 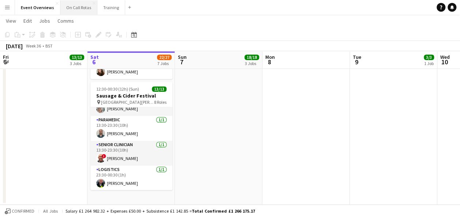 I want to click on span: Edit, so click(x=27, y=21).